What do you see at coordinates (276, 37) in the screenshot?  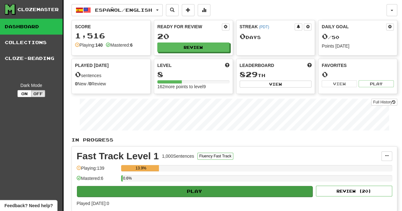 I see `div: Day s` at bounding box center [276, 37].